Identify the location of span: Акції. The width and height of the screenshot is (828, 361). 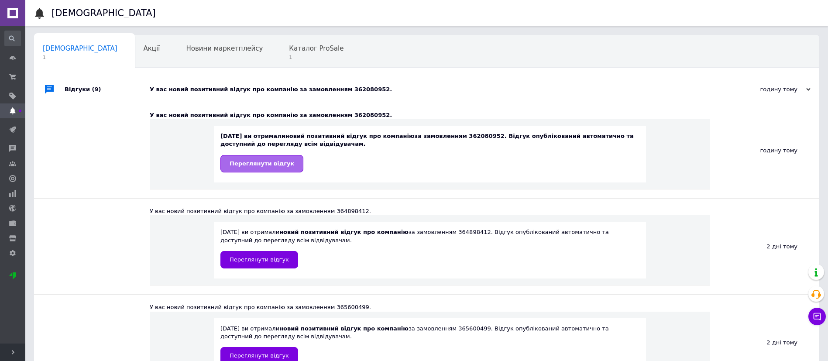
(152, 48).